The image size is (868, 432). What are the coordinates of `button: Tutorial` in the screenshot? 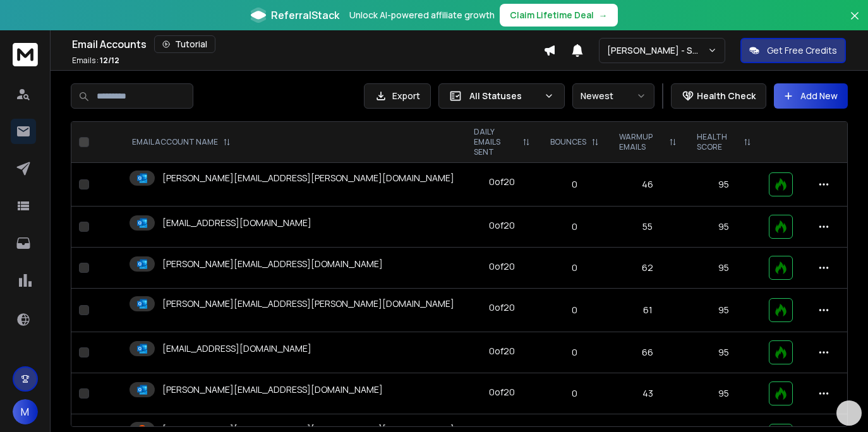 It's located at (184, 44).